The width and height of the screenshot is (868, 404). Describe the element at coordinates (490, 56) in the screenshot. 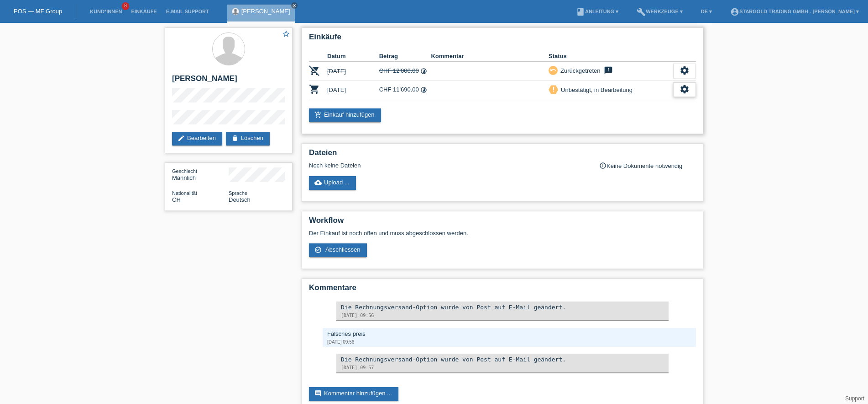

I see `th: Kommentar` at that location.